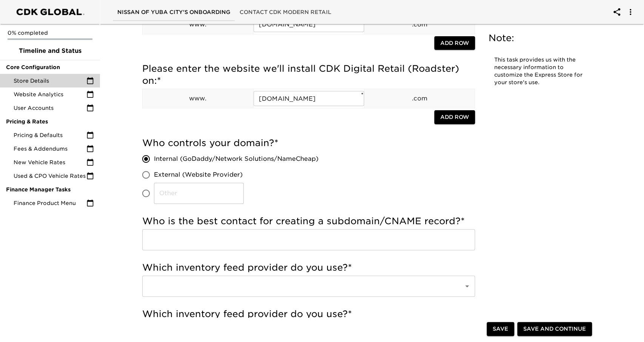 This screenshot has width=644, height=342. Describe the element at coordinates (308, 143) in the screenshot. I see `h5: Who controls your domain?` at that location.